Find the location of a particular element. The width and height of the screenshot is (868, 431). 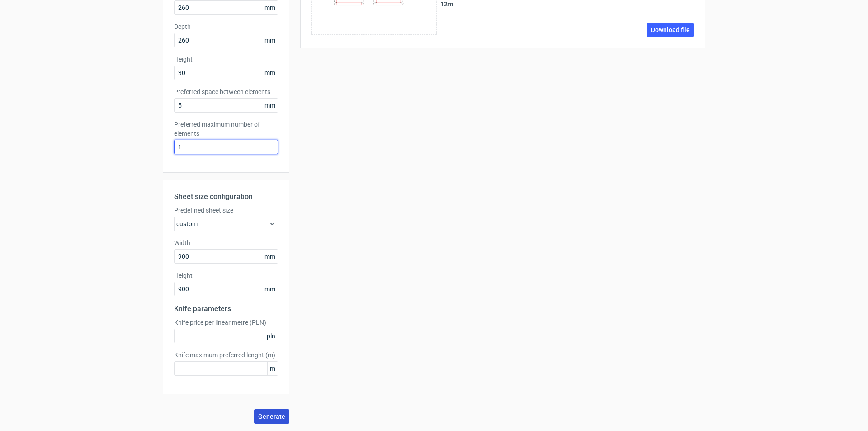

label: Preferred maximum number of elements is located at coordinates (226, 129).